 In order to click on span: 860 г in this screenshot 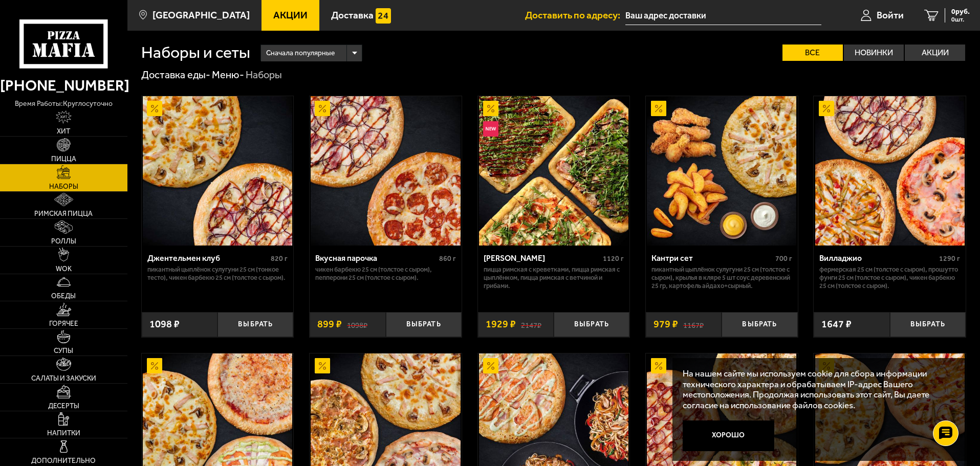, I will do `click(448, 258)`.